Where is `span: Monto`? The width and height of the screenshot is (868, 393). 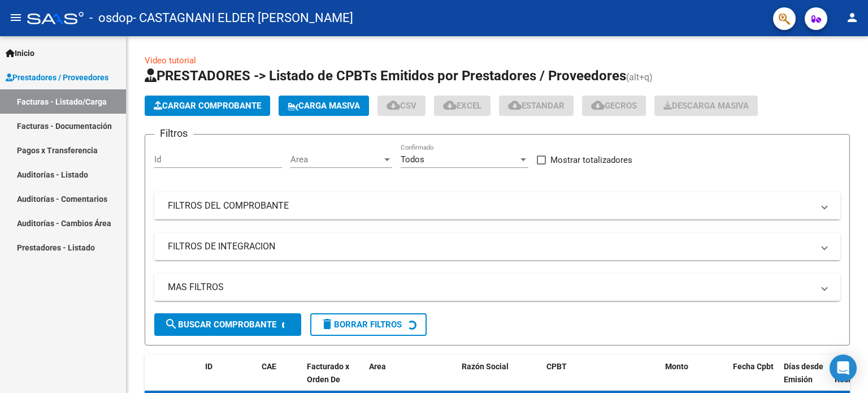
span: Monto is located at coordinates (677, 367).